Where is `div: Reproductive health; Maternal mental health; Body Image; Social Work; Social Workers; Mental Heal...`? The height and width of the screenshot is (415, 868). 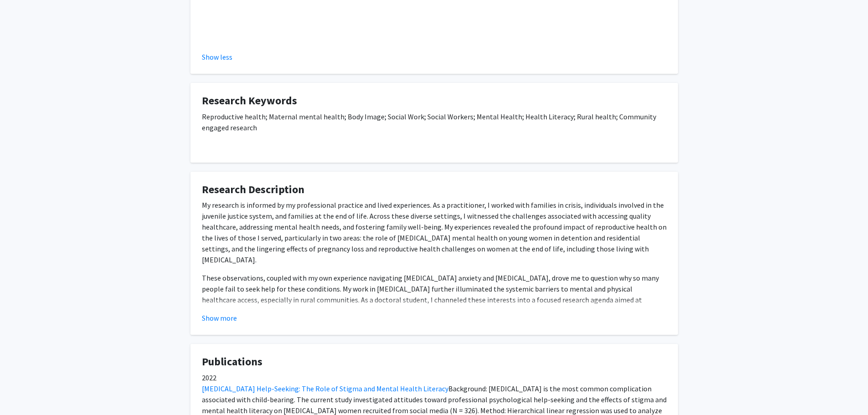
div: Reproductive health; Maternal mental health; Body Image; Social Work; Social Workers; Mental Heal... is located at coordinates (435, 131).